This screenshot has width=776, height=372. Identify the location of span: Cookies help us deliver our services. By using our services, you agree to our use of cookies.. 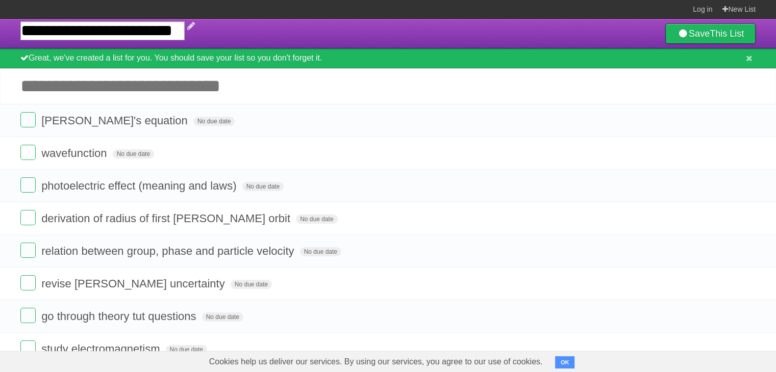
(376, 362).